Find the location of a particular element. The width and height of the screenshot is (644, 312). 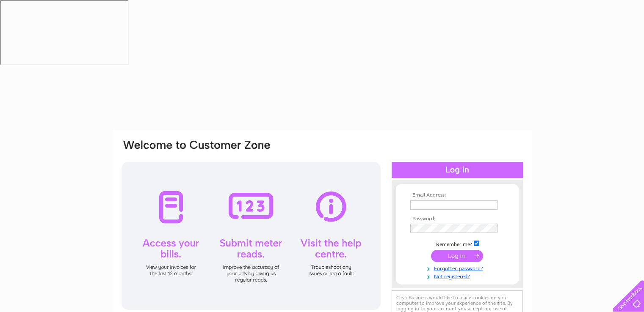

input: Submit is located at coordinates (457, 256).